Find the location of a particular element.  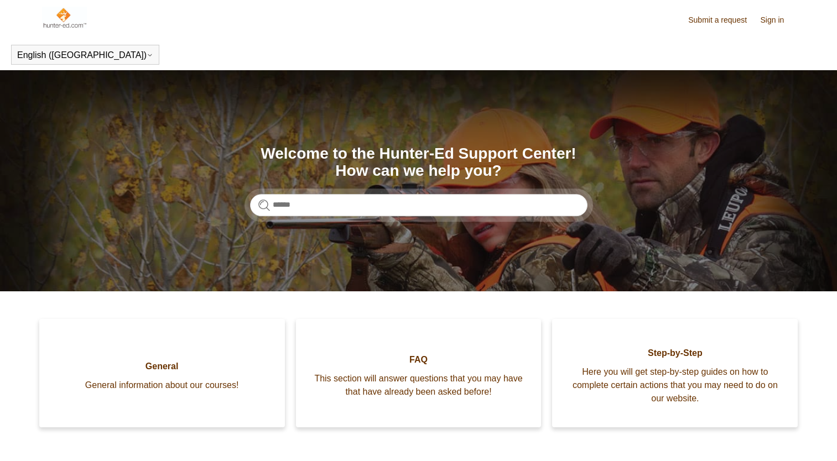

a: Submit a request is located at coordinates (723, 20).